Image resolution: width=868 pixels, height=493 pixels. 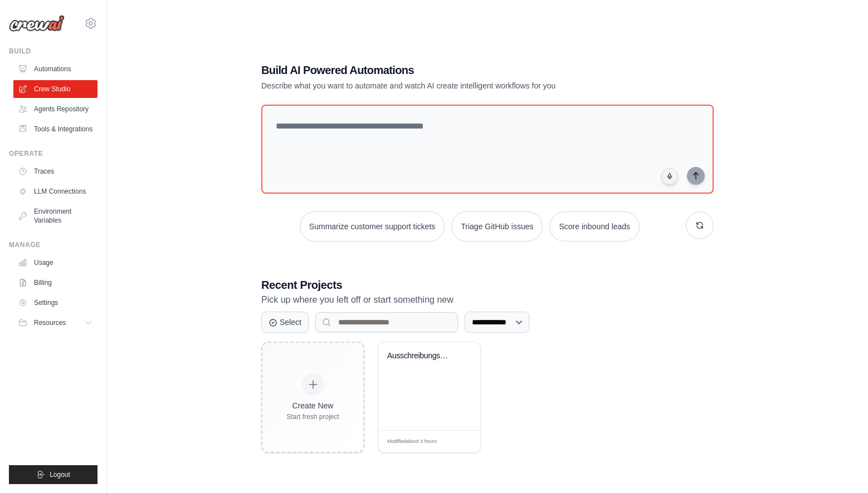 What do you see at coordinates (670, 177) in the screenshot?
I see `button: Click to speak your automation idea` at bounding box center [670, 177].